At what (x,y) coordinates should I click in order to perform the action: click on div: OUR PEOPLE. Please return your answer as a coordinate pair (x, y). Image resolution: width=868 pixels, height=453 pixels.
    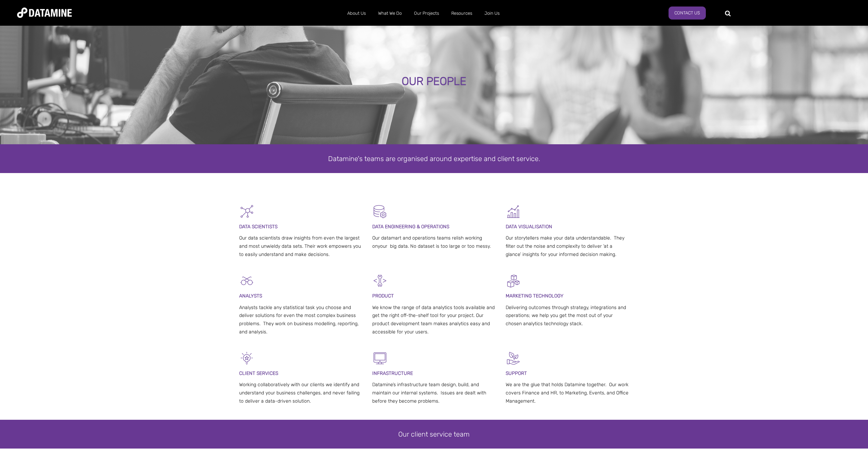
    Looking at the image, I should click on (434, 82).